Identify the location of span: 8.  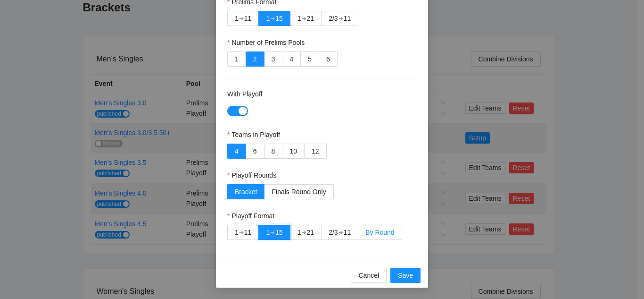
(274, 151).